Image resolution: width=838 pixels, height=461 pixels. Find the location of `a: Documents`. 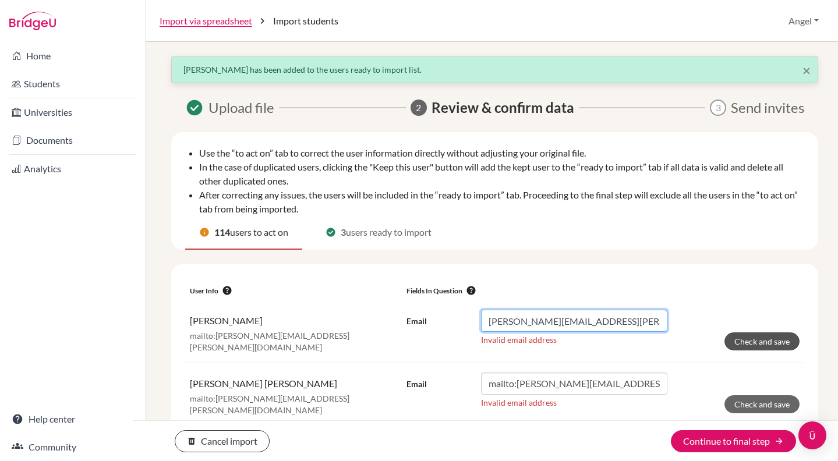

a: Documents is located at coordinates (72, 140).